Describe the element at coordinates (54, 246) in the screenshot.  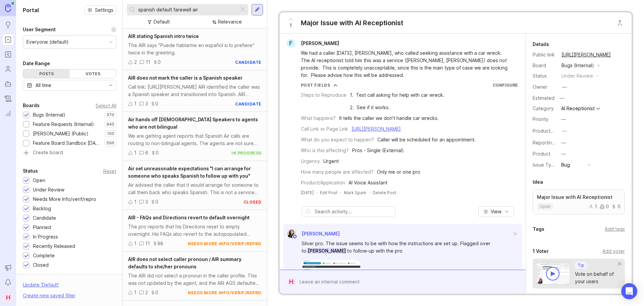
I see `div: Recently Released` at that location.